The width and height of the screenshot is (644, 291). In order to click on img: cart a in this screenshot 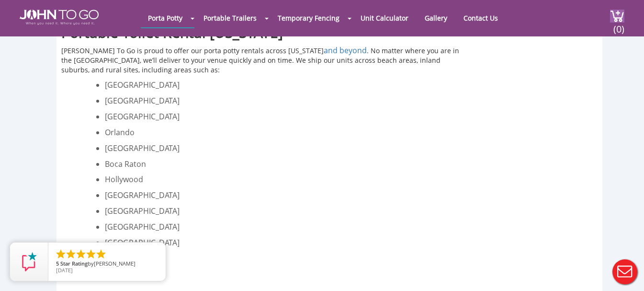, I will do `click(617, 16)`.